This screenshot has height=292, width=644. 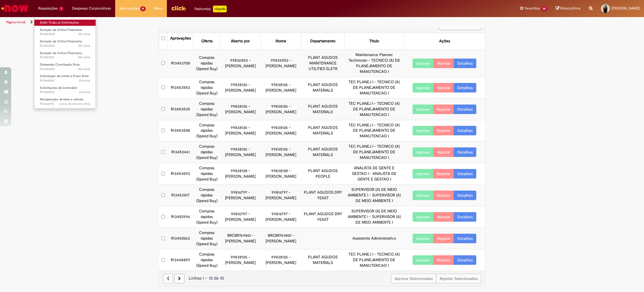 I want to click on td: R13452996, so click(x=180, y=217).